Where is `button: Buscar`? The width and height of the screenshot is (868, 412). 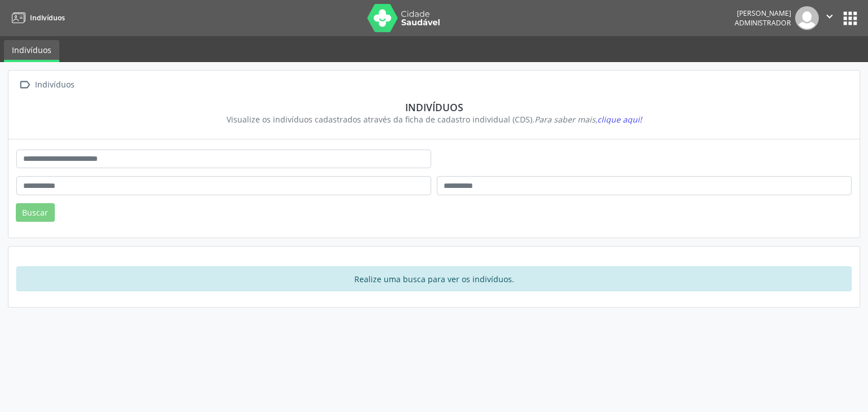 button: Buscar is located at coordinates (35, 213).